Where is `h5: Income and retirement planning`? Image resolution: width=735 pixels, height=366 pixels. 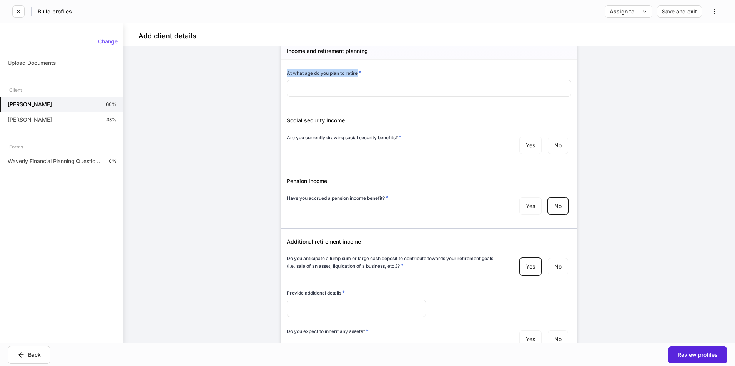
h5: Income and retirement planning is located at coordinates (327, 51).